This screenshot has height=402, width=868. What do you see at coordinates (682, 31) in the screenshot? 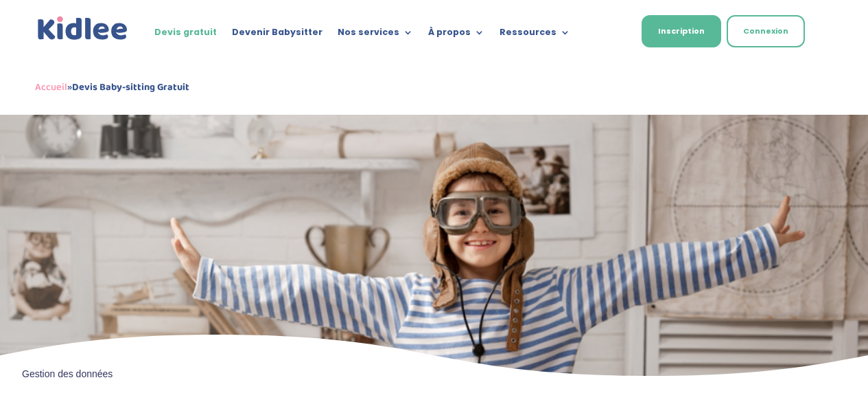
I see `a: Inscription` at bounding box center [682, 31].